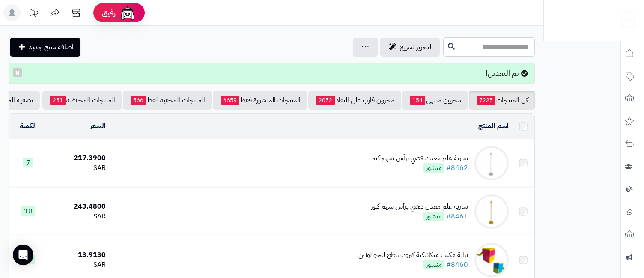 This screenshot has height=278, width=644. What do you see at coordinates (457, 216) in the screenshot?
I see `a: #8461` at bounding box center [457, 216].